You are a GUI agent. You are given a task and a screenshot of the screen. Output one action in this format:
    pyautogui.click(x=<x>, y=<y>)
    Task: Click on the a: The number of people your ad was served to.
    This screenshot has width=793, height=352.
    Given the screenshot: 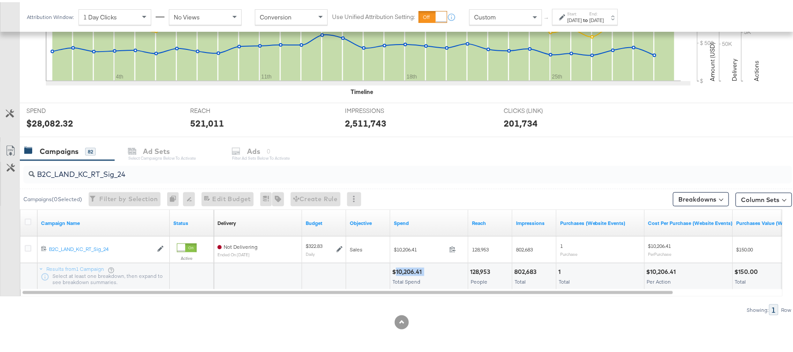 What is the action you would take?
    pyautogui.click(x=490, y=221)
    